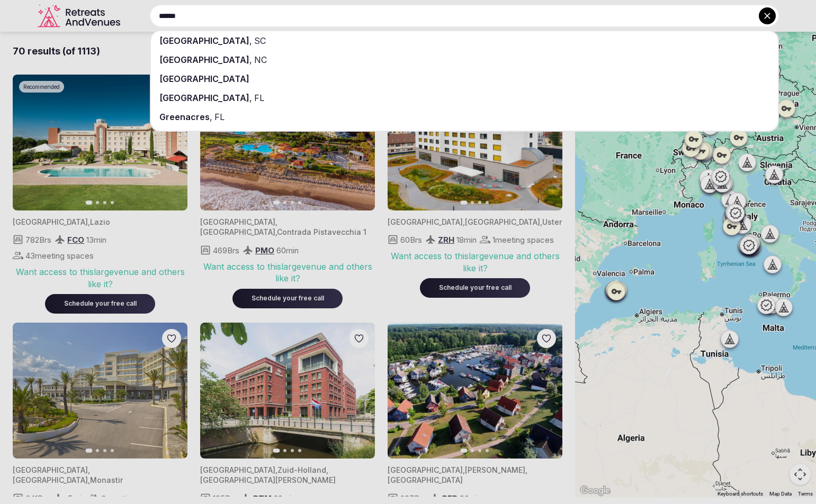 Image resolution: width=816 pixels, height=504 pixels. I want to click on span: SC, so click(259, 41).